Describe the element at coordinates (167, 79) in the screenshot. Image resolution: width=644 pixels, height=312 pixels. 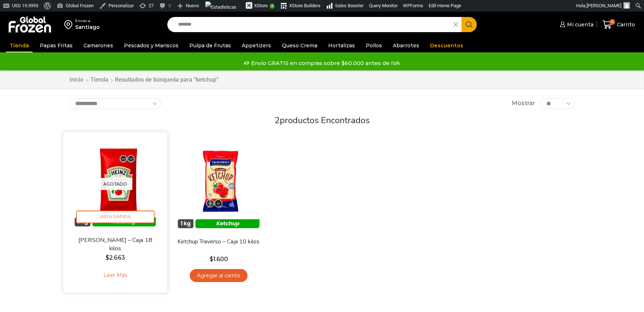
I see `h1: Resultados de búsqueda para “ketchup”` at that location.